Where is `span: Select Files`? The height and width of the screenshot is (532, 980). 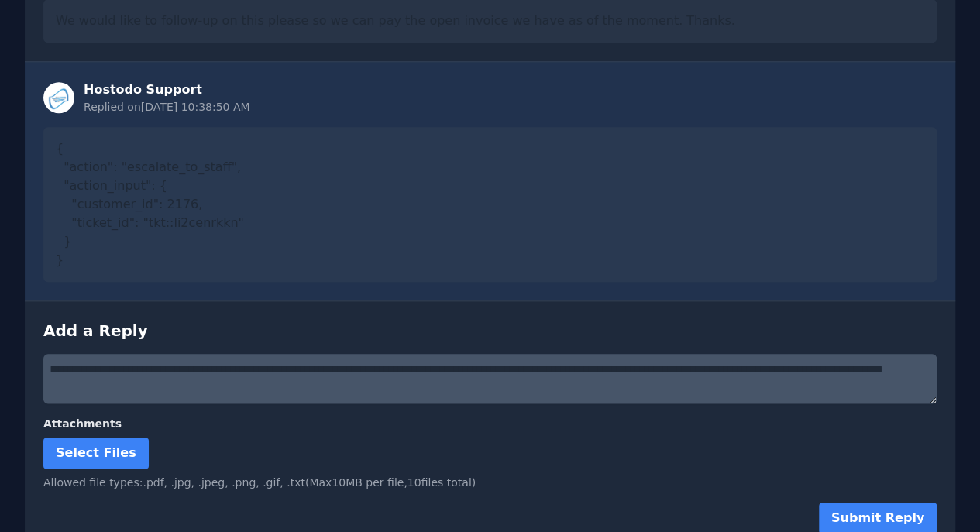
span: Select Files is located at coordinates (96, 452).